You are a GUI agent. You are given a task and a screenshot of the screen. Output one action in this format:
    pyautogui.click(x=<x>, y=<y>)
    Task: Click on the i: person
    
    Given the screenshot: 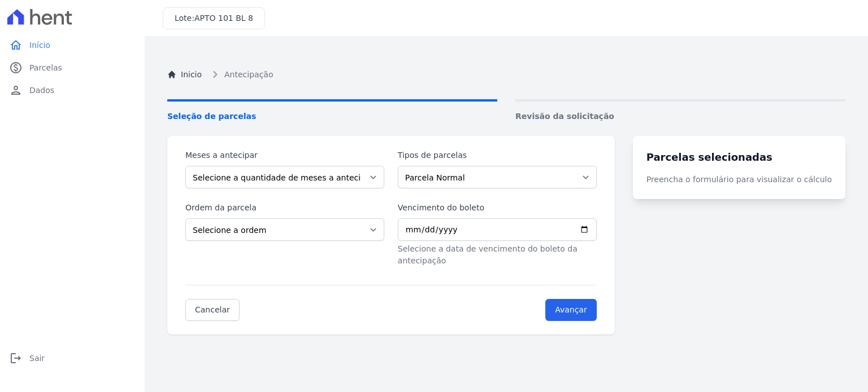 What is the action you would take?
    pyautogui.click(x=16, y=90)
    